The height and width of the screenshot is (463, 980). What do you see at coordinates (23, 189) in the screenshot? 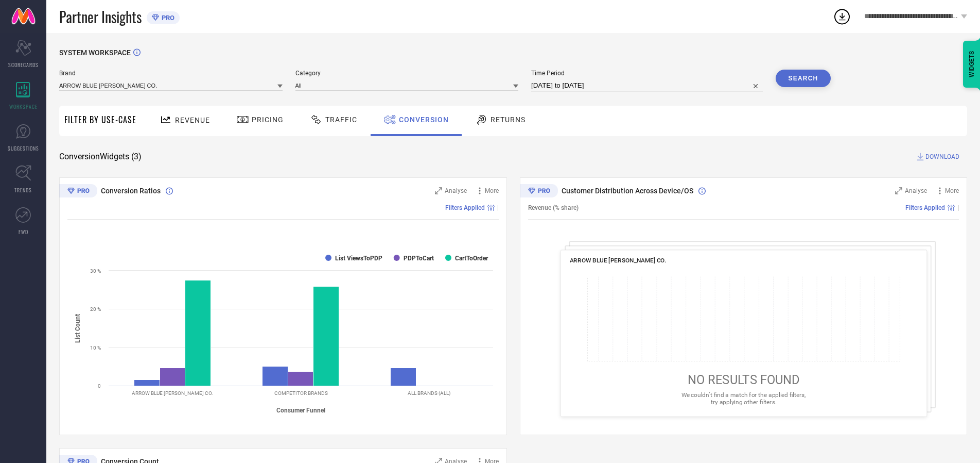
I see `span: TRENDS` at bounding box center [23, 189].